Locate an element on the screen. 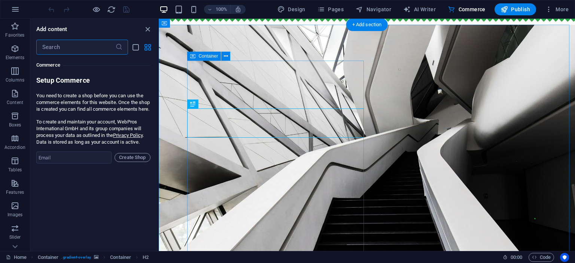 Image resolution: width=575 pixels, height=263 pixels. button: Pages is located at coordinates (331, 9).